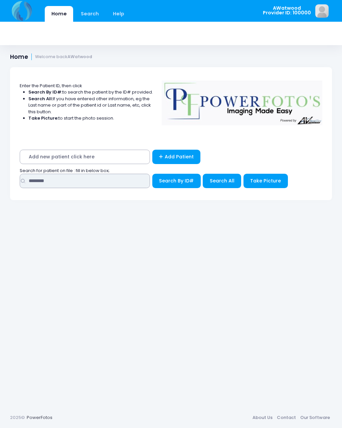 The height and width of the screenshot is (428, 342). I want to click on li: to search the patient by the ID# provided., so click(91, 92).